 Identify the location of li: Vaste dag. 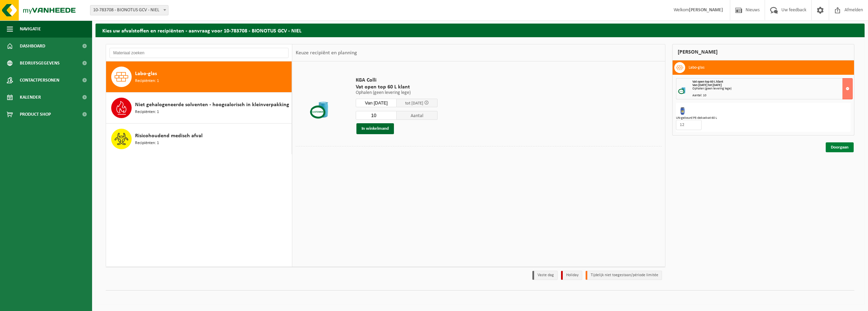
(545, 275).